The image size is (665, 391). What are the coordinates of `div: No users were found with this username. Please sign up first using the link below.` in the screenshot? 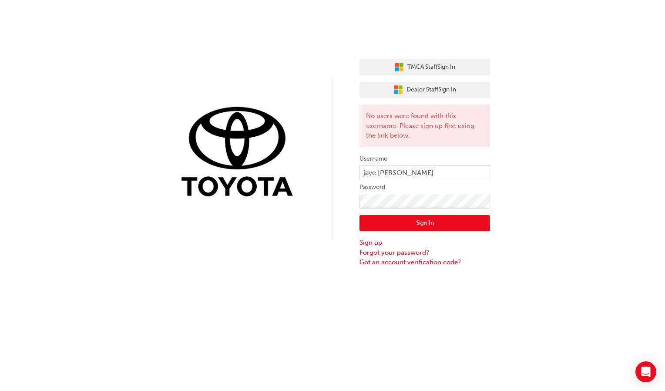 It's located at (425, 126).